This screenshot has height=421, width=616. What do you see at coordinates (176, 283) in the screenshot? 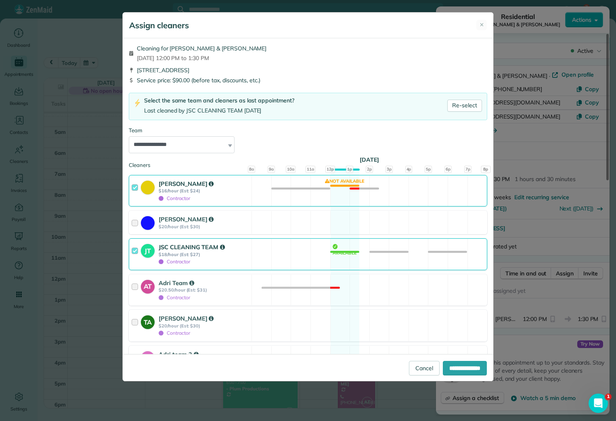
I see `strong: Adri Team` at bounding box center [176, 283].